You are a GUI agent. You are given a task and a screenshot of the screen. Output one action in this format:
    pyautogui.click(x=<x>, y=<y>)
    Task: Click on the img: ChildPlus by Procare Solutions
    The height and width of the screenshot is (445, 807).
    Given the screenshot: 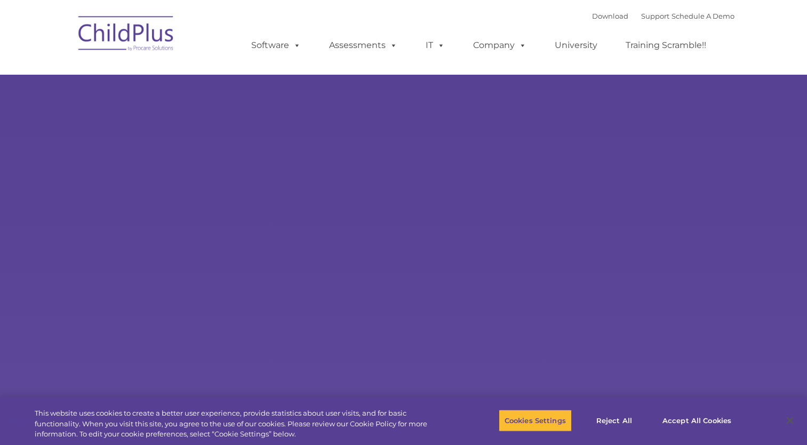 What is the action you would take?
    pyautogui.click(x=126, y=35)
    